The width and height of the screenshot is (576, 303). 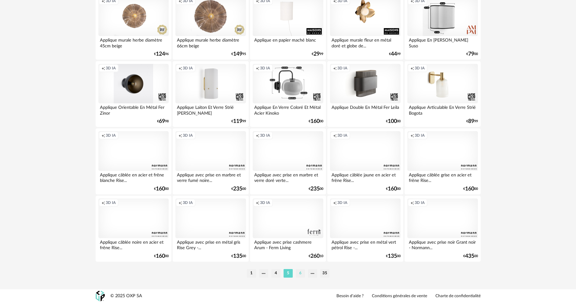 I want to click on div: Applique murale herbe diamètre 45cm beige, so click(x=134, y=42).